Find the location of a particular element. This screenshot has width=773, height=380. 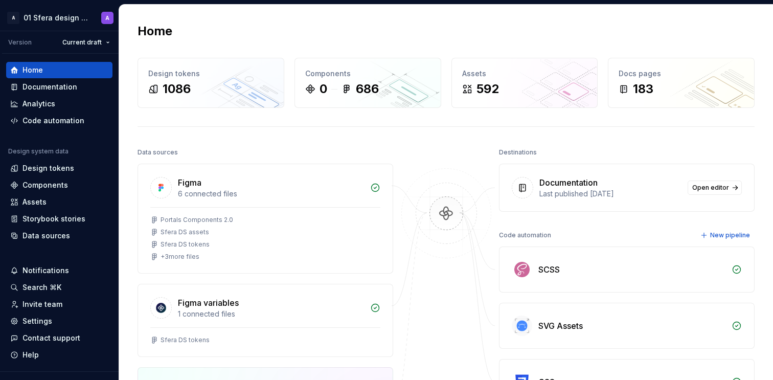

div: + 3 more files is located at coordinates (180, 257).